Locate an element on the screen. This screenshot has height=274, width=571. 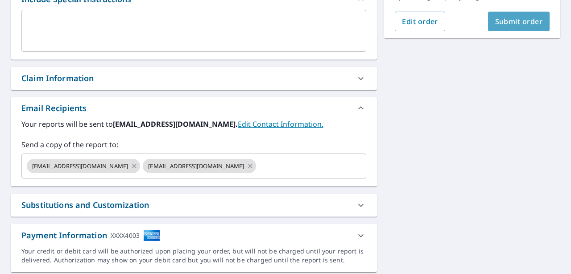
span: Edit order is located at coordinates (419, 21).